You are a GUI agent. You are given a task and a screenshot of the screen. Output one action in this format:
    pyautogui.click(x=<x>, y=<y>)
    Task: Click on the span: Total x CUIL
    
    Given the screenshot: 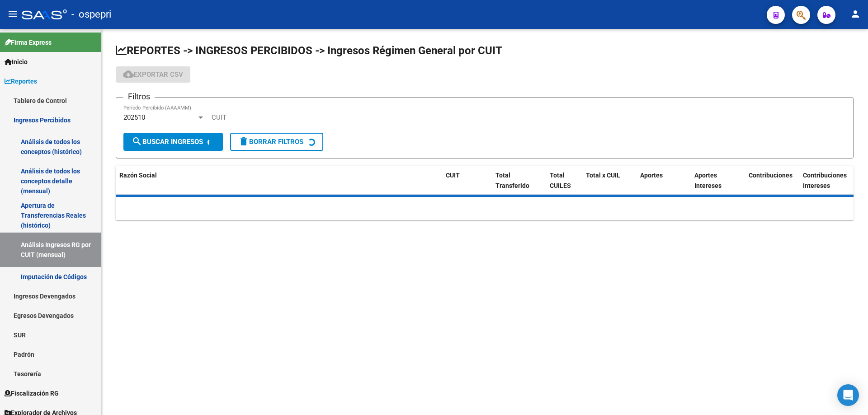 What is the action you would take?
    pyautogui.click(x=603, y=176)
    